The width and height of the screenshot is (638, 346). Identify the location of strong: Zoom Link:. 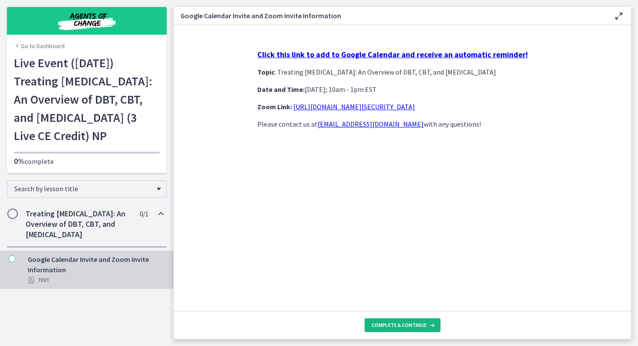
(275, 107).